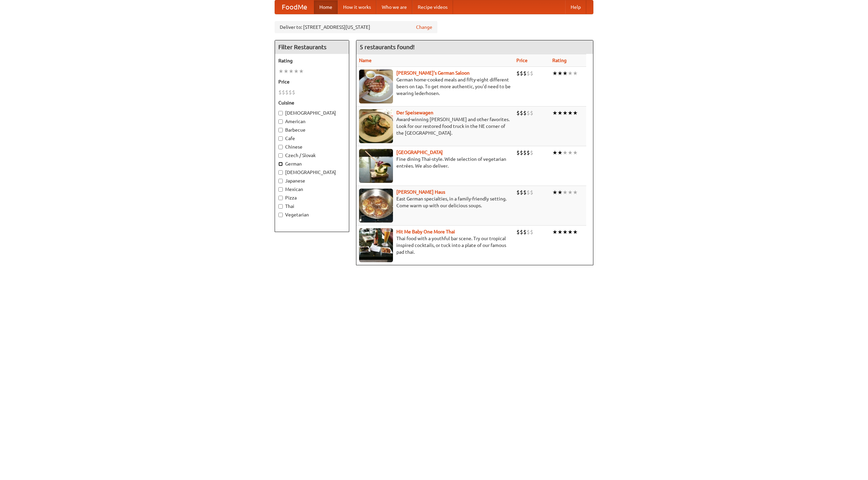 Image resolution: width=868 pixels, height=480 pixels. I want to click on p: East German specialties, in a family-friendly setting. Come warm up with our delicious soups., so click(435, 202).